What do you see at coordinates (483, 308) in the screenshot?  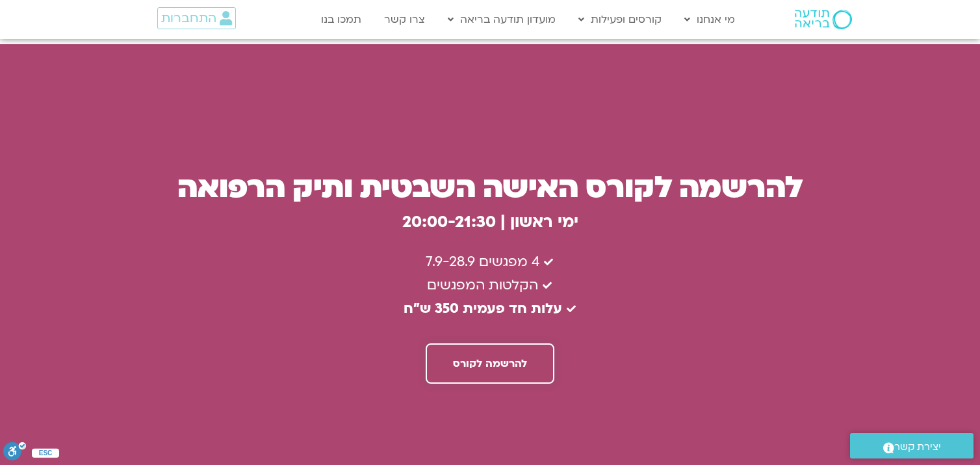 I see `b: עלות חד פעמית 350 ש״ח` at bounding box center [483, 308].